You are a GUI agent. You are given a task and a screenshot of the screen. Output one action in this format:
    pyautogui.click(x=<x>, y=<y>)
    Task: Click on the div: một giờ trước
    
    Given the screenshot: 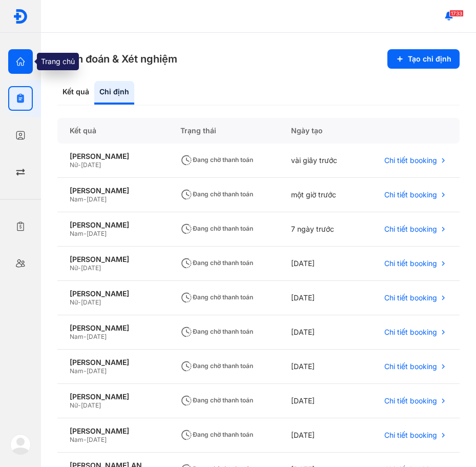 What is the action you would take?
    pyautogui.click(x=319, y=195)
    